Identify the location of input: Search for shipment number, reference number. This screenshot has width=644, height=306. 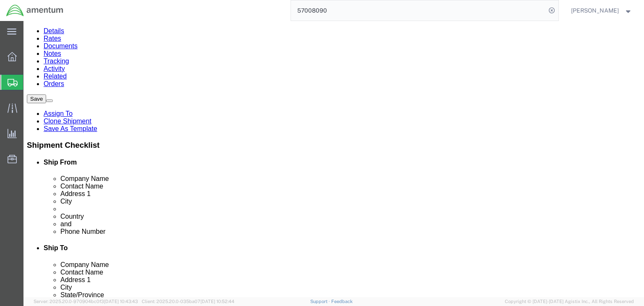
(419, 10).